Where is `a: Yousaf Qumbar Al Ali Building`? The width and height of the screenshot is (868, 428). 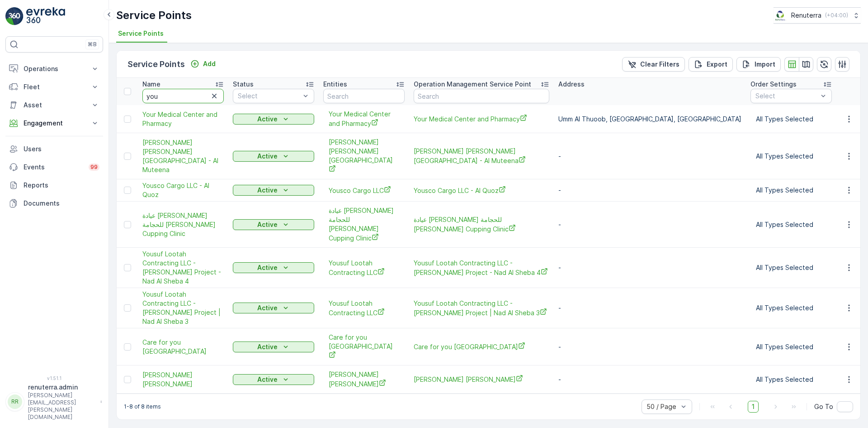 a: Yousaf Qumbar Al Ali Building is located at coordinates (364, 155).